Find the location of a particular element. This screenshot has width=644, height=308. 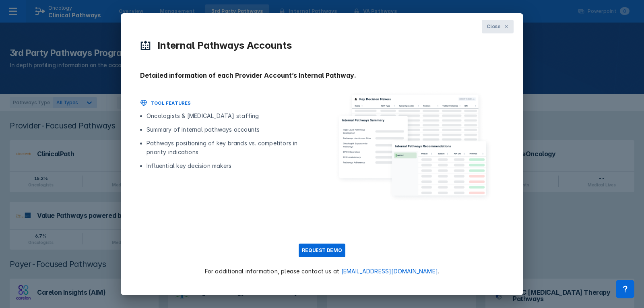

button: REQUEST DEMO is located at coordinates (322, 250).